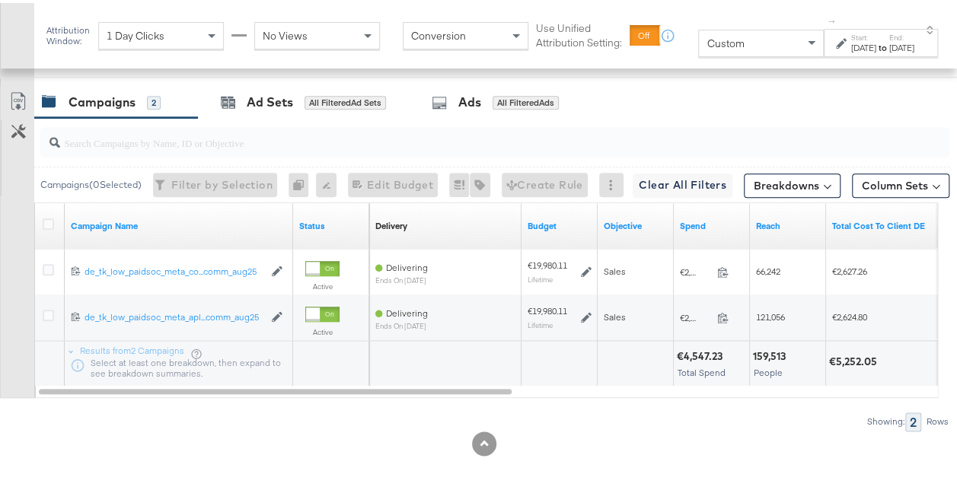 The width and height of the screenshot is (957, 490). What do you see at coordinates (768, 268) in the screenshot?
I see `span: 66,242` at bounding box center [768, 268].